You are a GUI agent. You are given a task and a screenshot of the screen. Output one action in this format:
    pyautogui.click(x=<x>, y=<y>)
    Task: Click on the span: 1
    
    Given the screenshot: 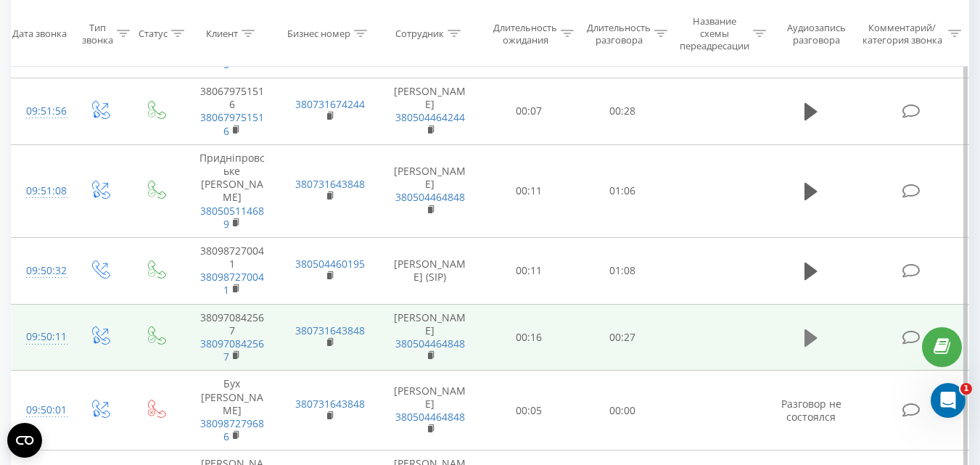 What is the action you would take?
    pyautogui.click(x=966, y=389)
    